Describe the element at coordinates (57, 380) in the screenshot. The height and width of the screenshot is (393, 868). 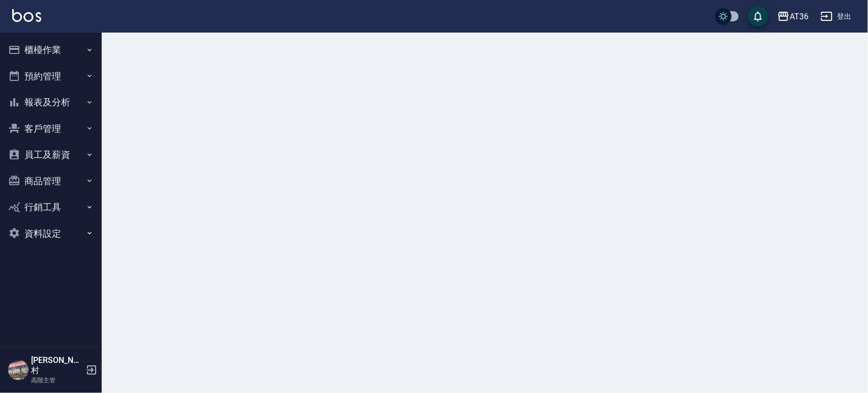
I see `p: 高階主管` at that location.